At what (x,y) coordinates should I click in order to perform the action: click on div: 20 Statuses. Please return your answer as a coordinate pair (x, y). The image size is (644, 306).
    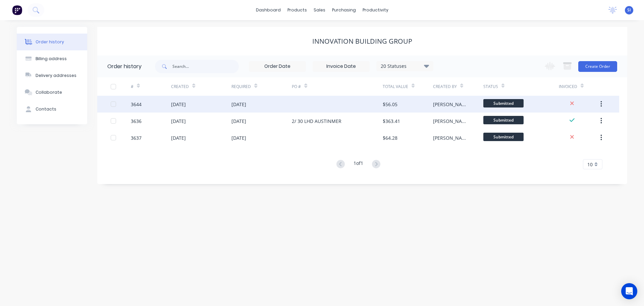
    Looking at the image, I should click on (405, 66).